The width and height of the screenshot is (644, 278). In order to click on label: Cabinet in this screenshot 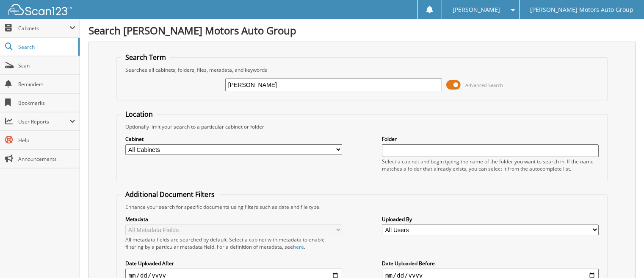, I will do `click(233, 139)`.